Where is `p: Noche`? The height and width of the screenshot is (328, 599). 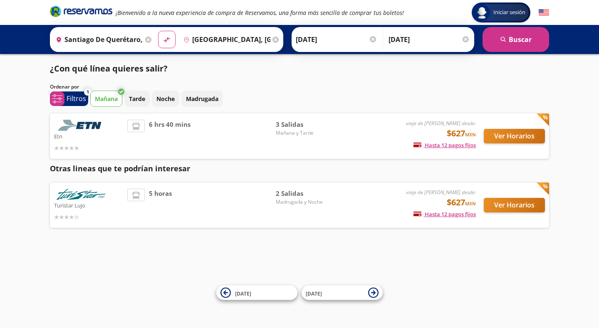
p: Noche is located at coordinates (166, 99).